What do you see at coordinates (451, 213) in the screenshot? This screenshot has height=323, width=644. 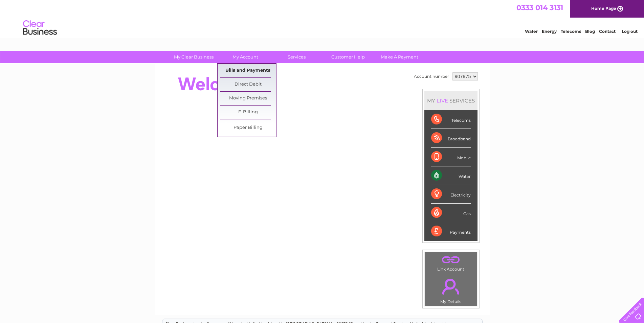 I see `div: Gas` at bounding box center [451, 213].